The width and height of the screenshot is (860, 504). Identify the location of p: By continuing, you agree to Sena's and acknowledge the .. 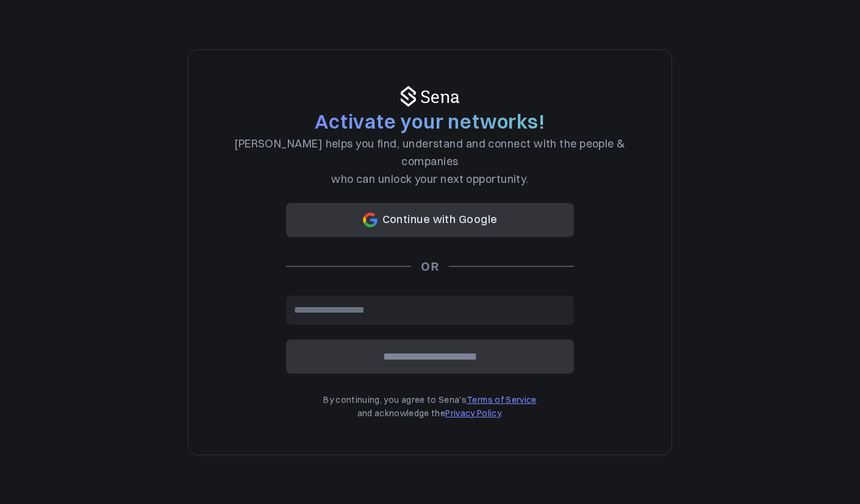
(430, 406).